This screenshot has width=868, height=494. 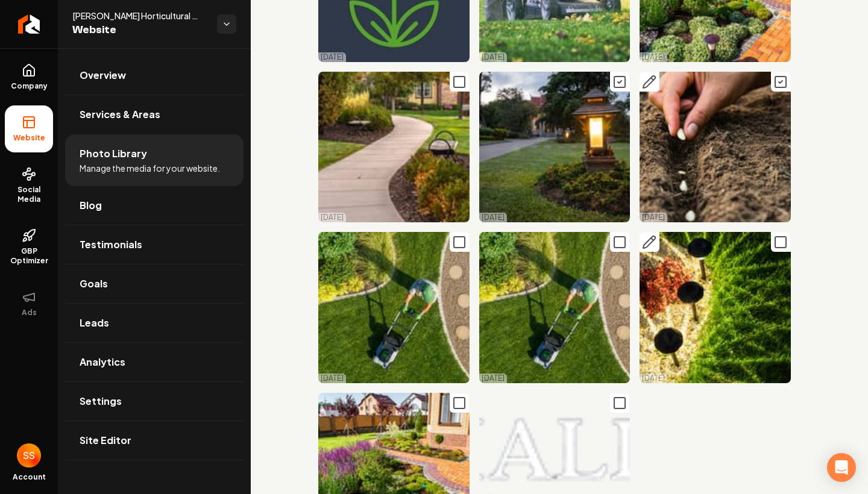 I want to click on a: Site Editor, so click(x=154, y=440).